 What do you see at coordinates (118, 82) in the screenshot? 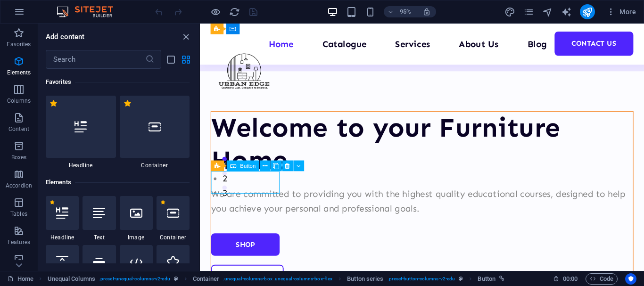
I see `h6: Favorites` at bounding box center [118, 82].